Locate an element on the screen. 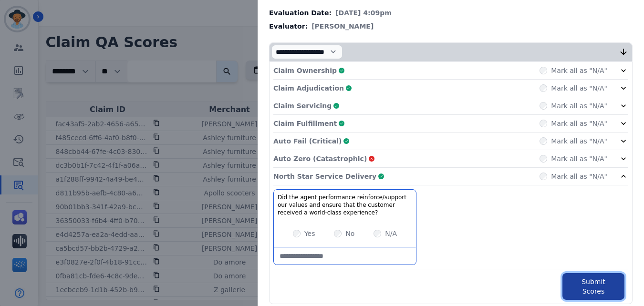  label: No is located at coordinates (349, 234).